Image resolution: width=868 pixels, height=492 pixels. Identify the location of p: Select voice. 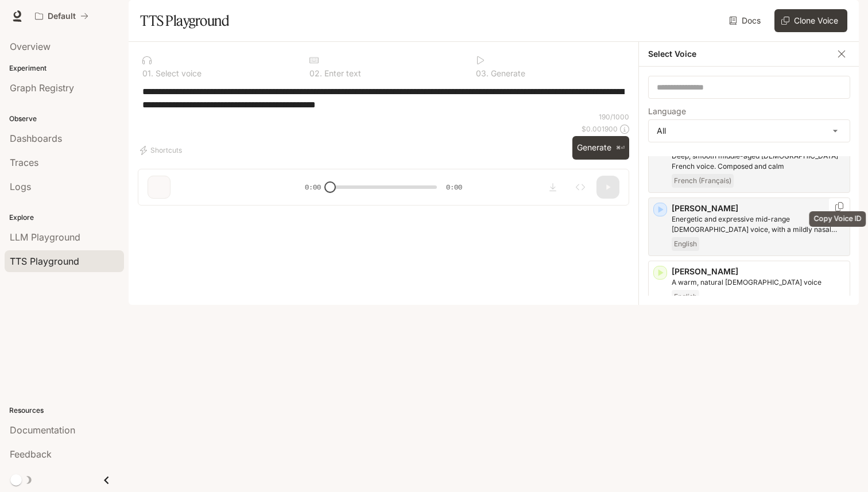
(177, 74).